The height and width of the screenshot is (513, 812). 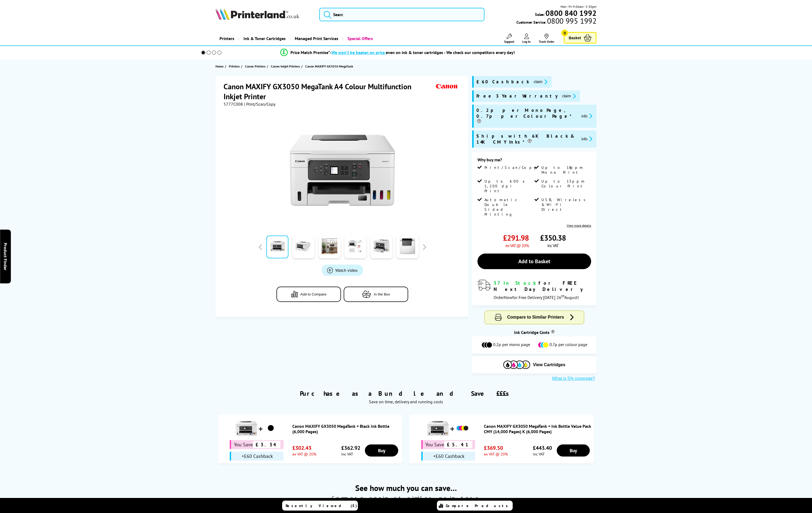 What do you see at coordinates (568, 345) in the screenshot?
I see `span: 0.7p per colour page` at bounding box center [568, 345].